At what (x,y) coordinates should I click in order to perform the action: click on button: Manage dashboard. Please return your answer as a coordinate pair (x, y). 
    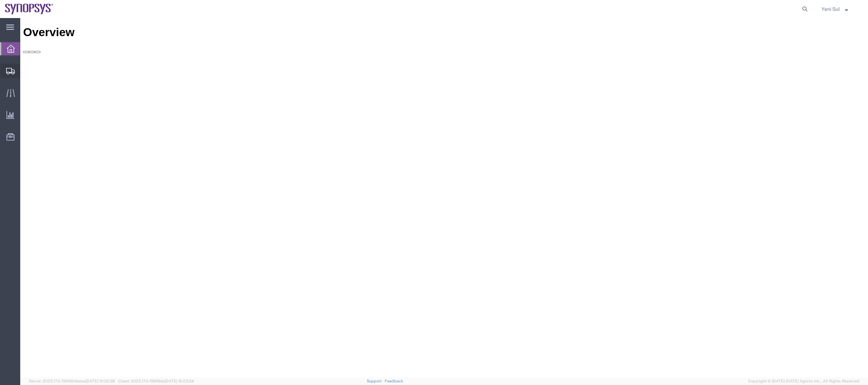
    Looking at the image, I should click on (17, 34).